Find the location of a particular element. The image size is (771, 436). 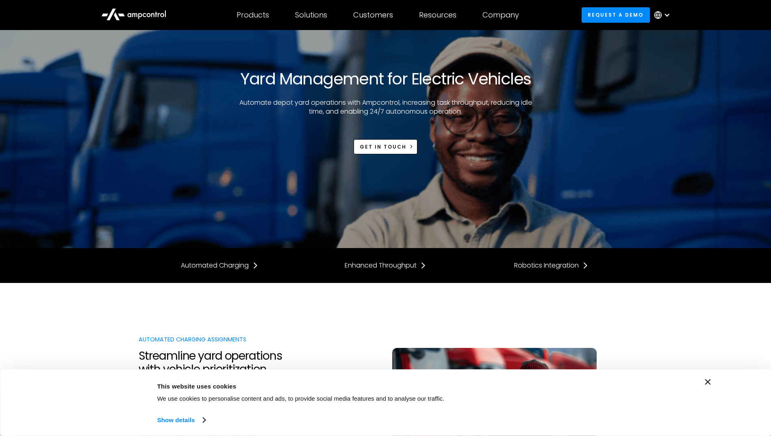

a: Enhanced Throughput is located at coordinates (385, 266).